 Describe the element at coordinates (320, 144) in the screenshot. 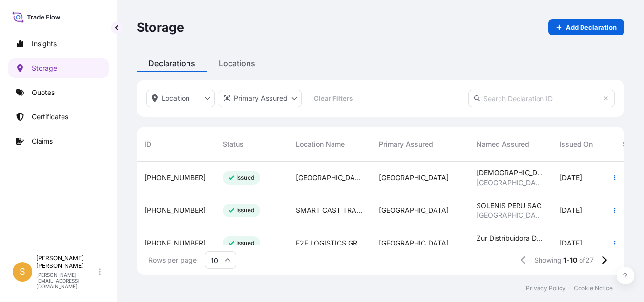

I see `span: Location Name` at that location.